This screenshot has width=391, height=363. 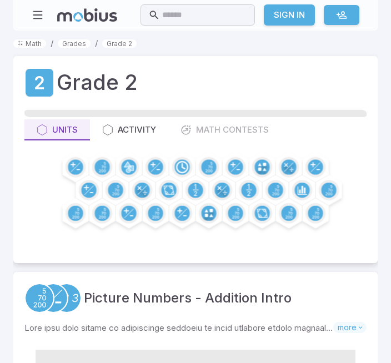 What do you see at coordinates (97, 83) in the screenshot?
I see `h1: Grade 2` at bounding box center [97, 83].